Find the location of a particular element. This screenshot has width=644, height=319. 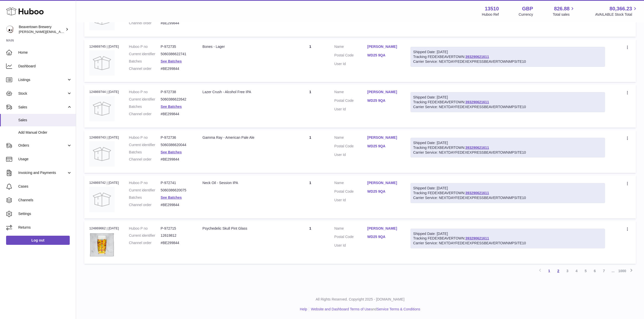

span: Dashboard is located at coordinates (45, 66).